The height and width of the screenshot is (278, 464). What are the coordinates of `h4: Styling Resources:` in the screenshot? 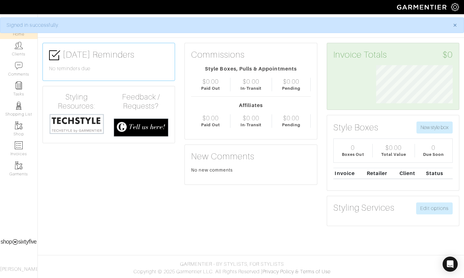 It's located at (77, 102).